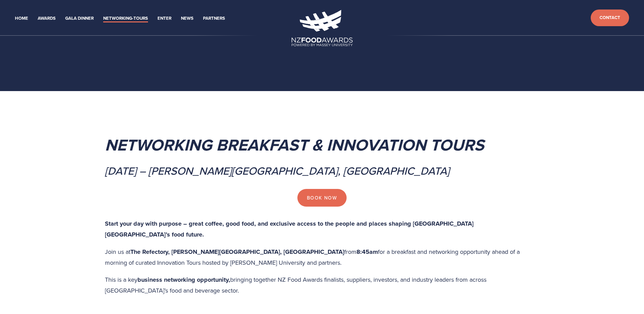 The height and width of the screenshot is (314, 644). I want to click on a: Awards, so click(47, 18).